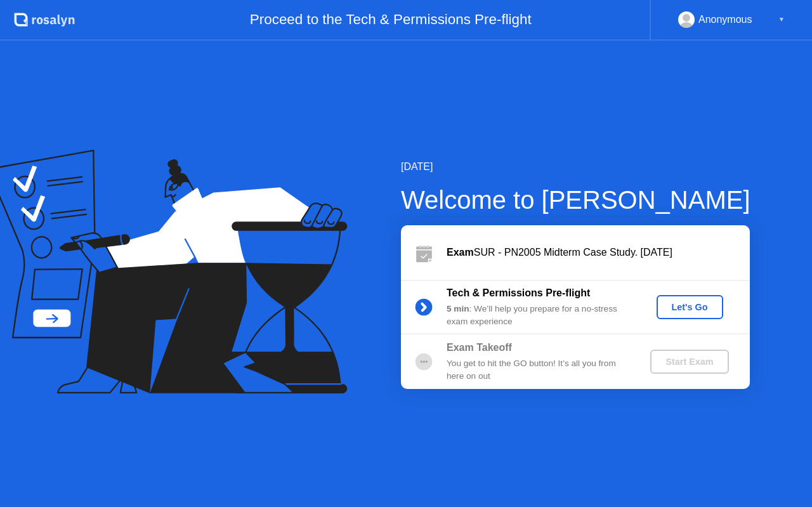  Describe the element at coordinates (688, 362) in the screenshot. I see `button: Start Exam` at that location.